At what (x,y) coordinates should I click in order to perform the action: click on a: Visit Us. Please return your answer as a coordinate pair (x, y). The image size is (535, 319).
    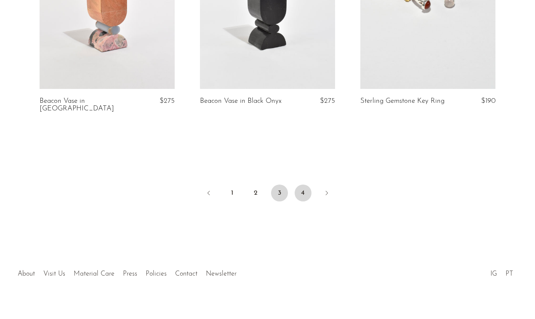
    Looking at the image, I should click on (54, 274).